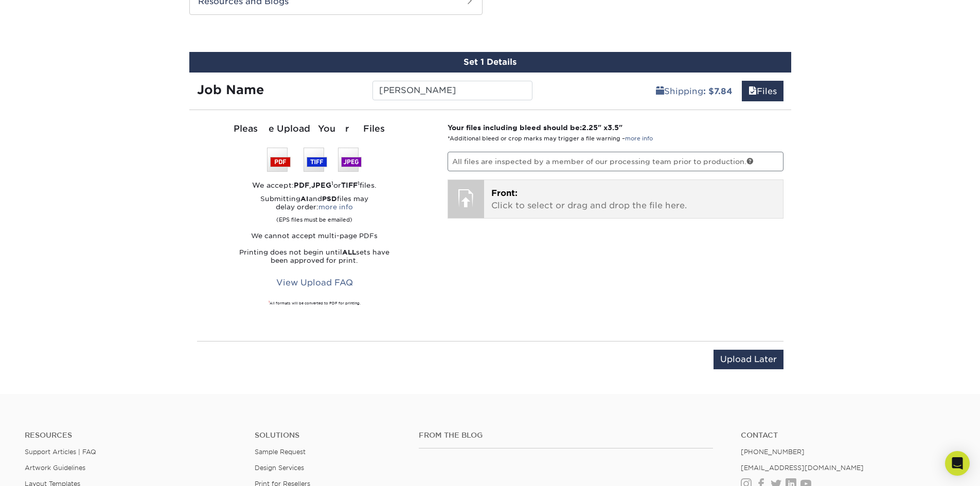  What do you see at coordinates (315, 185) in the screenshot?
I see `div: We accept: , or files.` at bounding box center [315, 185].